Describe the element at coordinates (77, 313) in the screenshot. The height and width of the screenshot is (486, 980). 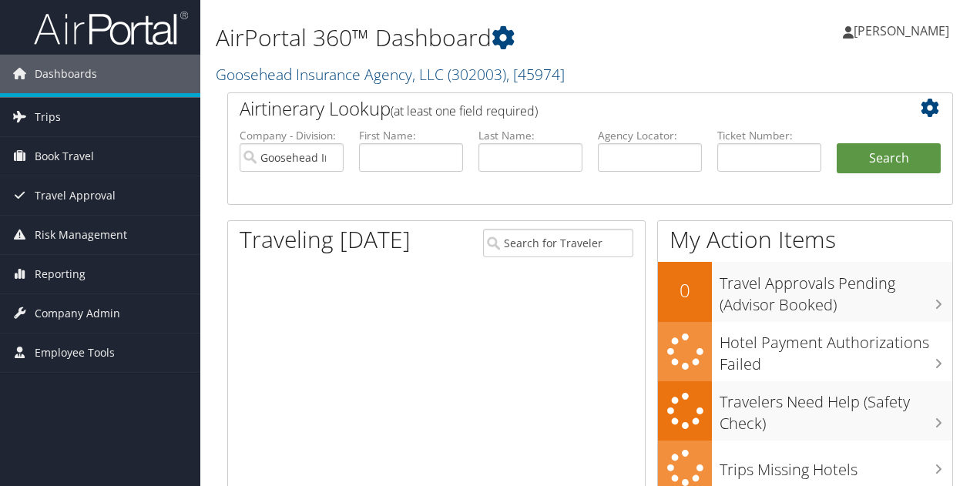
I see `span: Company Admin` at that location.